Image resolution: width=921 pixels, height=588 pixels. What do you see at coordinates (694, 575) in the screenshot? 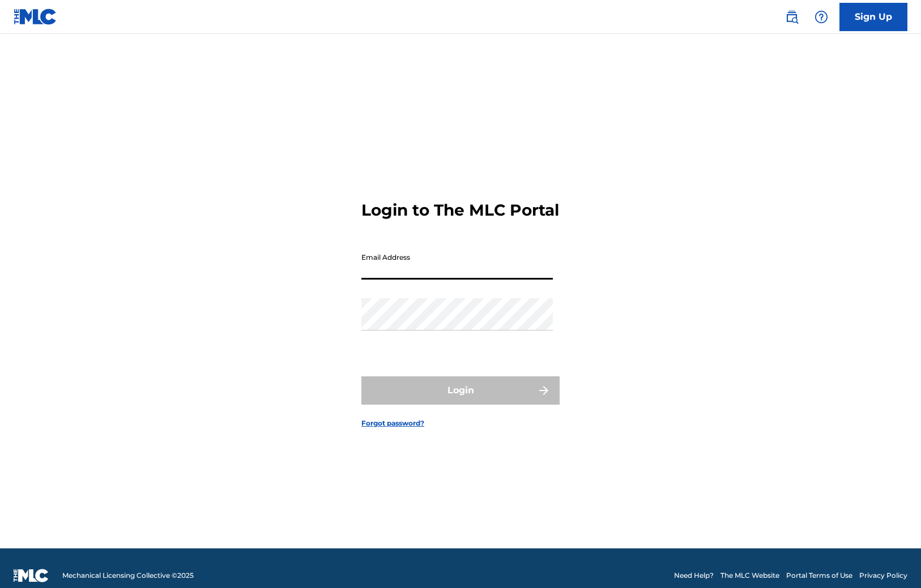
I see `a: Need Help?` at bounding box center [694, 575].